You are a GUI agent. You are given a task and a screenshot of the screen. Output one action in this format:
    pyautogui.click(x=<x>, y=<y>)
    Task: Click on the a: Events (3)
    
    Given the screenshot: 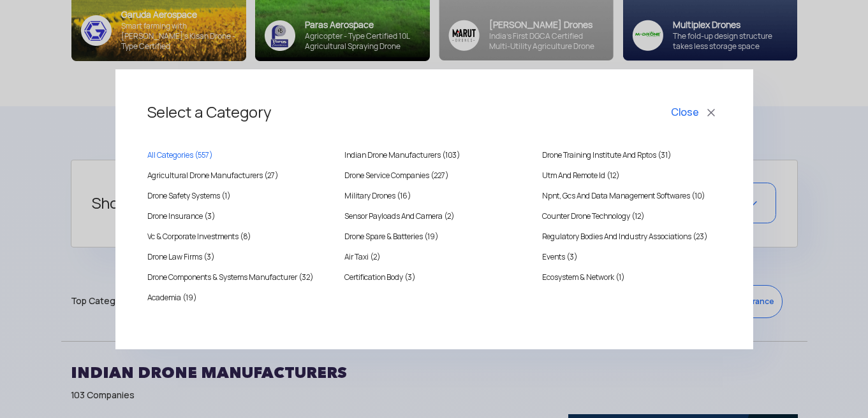 What is the action you would take?
    pyautogui.click(x=631, y=257)
    